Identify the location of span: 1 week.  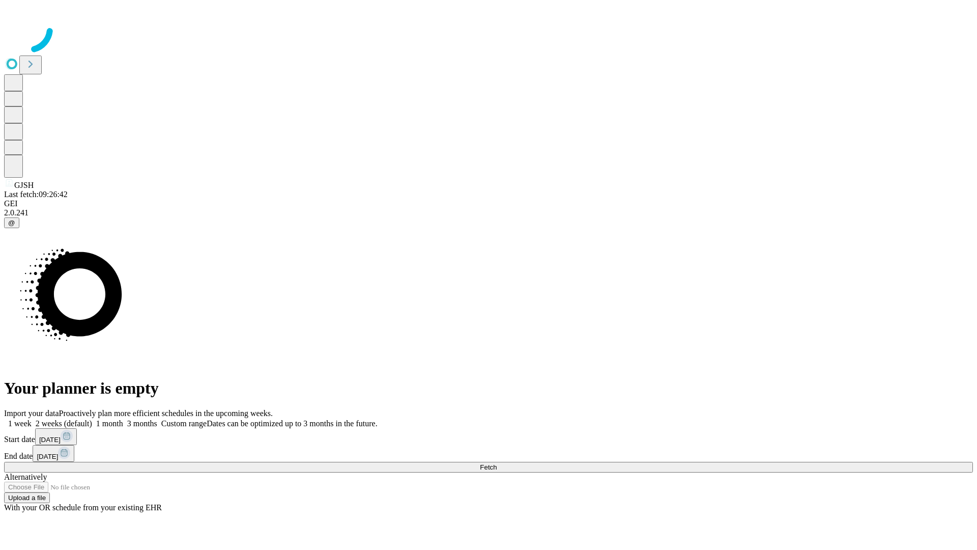
(20, 423).